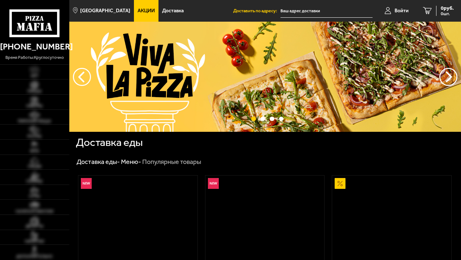  What do you see at coordinates (448, 14) in the screenshot?
I see `span: 0 шт.` at bounding box center [448, 14].